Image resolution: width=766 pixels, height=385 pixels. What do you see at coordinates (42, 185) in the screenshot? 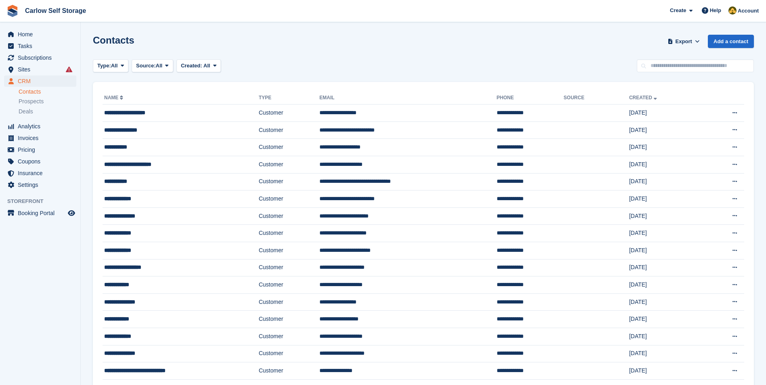
I see `span: Settings` at bounding box center [42, 185].